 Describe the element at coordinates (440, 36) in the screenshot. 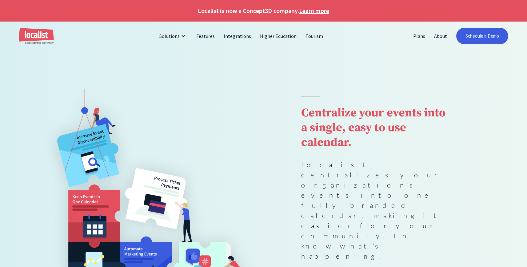

I see `a: About` at that location.